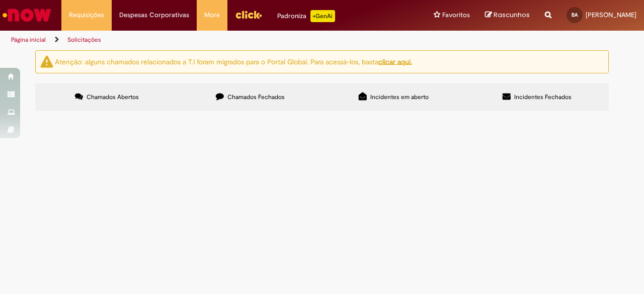 The height and width of the screenshot is (294, 644). What do you see at coordinates (249, 15) in the screenshot?
I see `img: click_logo_yellow_360x200.png` at bounding box center [249, 15].